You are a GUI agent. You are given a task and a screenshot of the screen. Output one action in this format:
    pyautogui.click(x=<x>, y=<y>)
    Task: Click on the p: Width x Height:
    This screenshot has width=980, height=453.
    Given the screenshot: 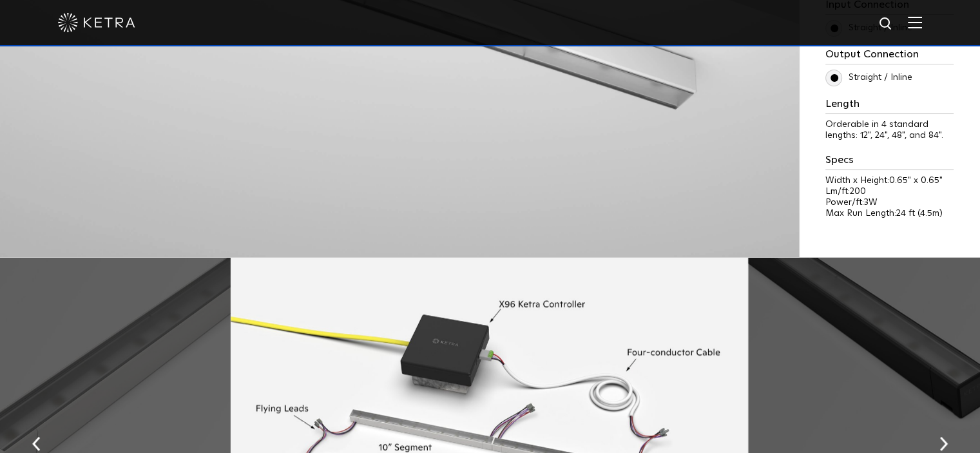 What is the action you would take?
    pyautogui.click(x=889, y=181)
    